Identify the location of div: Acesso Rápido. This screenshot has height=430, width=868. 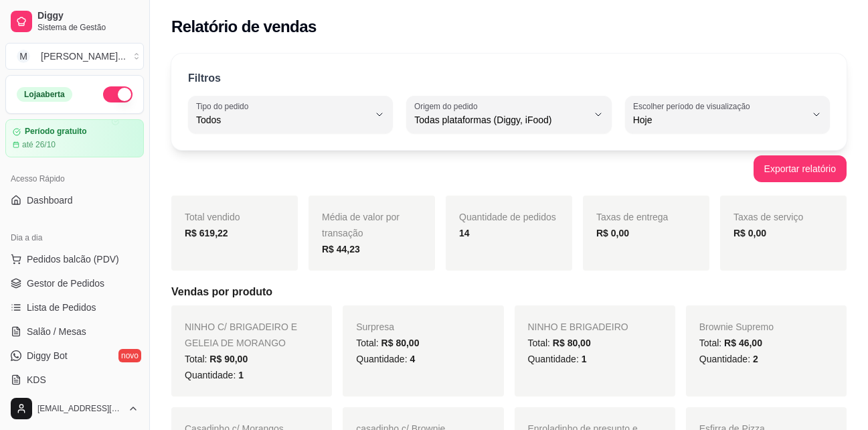
(75, 179).